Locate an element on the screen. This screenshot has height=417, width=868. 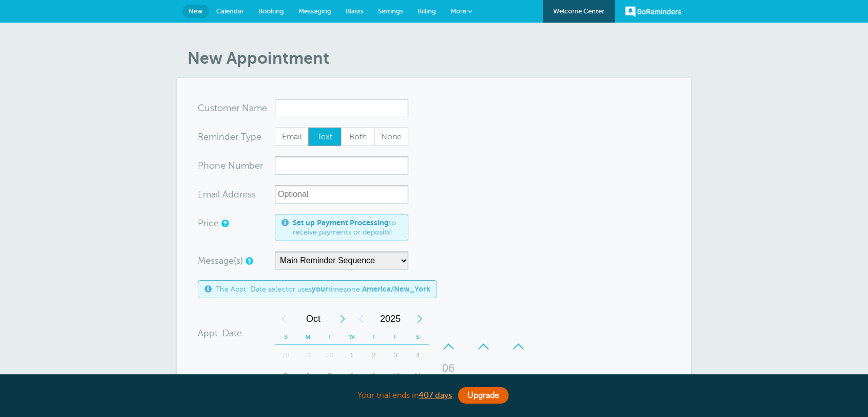
div: 28 is located at coordinates (286, 355).